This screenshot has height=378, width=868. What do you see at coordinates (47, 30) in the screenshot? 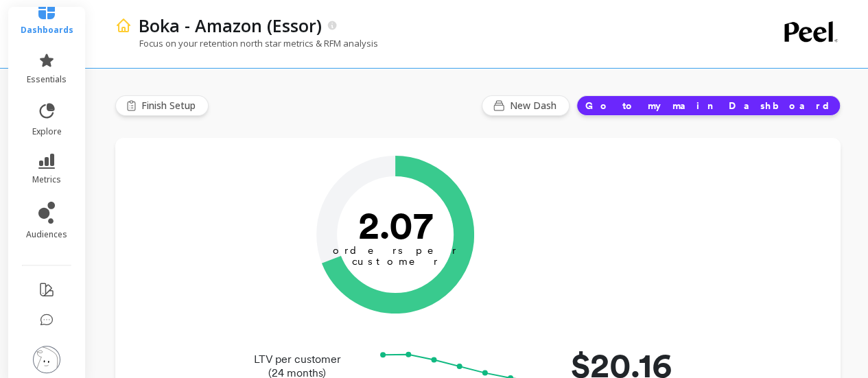
I see `span: dashboards` at bounding box center [47, 30].